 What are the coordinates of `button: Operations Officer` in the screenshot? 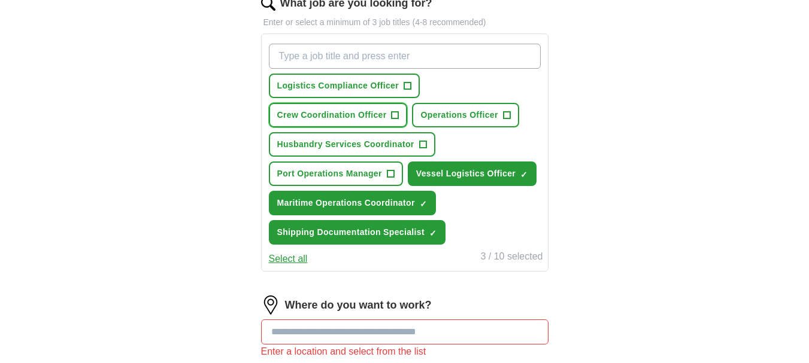 It's located at (465, 115).